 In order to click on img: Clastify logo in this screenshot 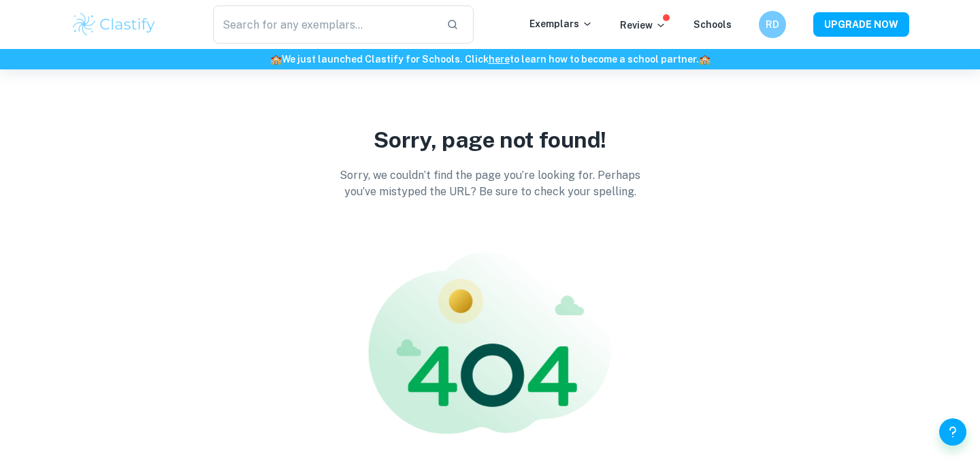, I will do `click(113, 24)`.